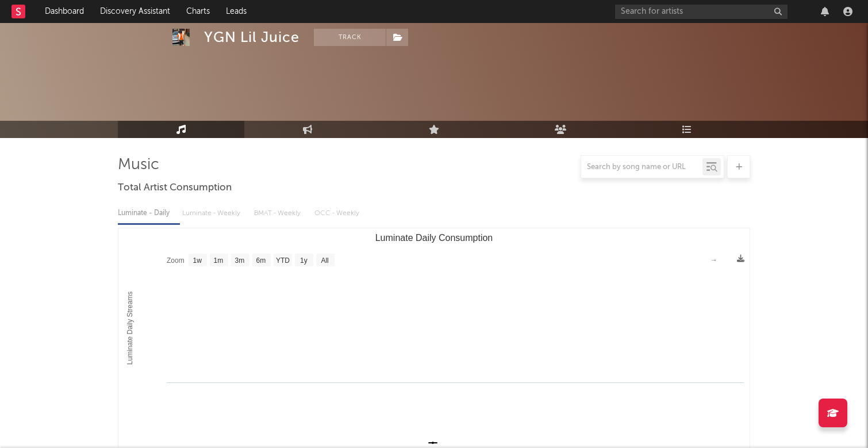 This screenshot has height=448, width=868. Describe the element at coordinates (198, 260) in the screenshot. I see `text: 1w` at that location.